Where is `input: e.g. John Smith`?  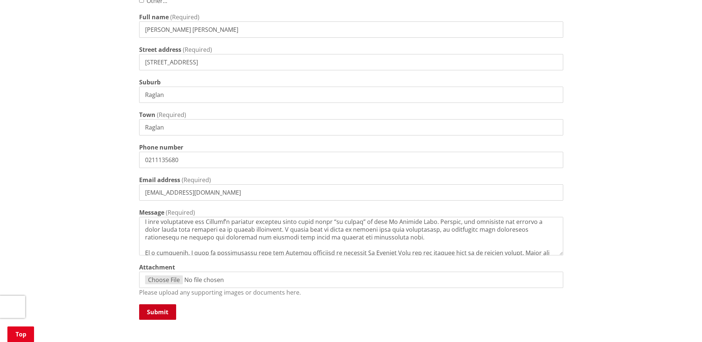
input: e.g. John Smith is located at coordinates (351, 30).